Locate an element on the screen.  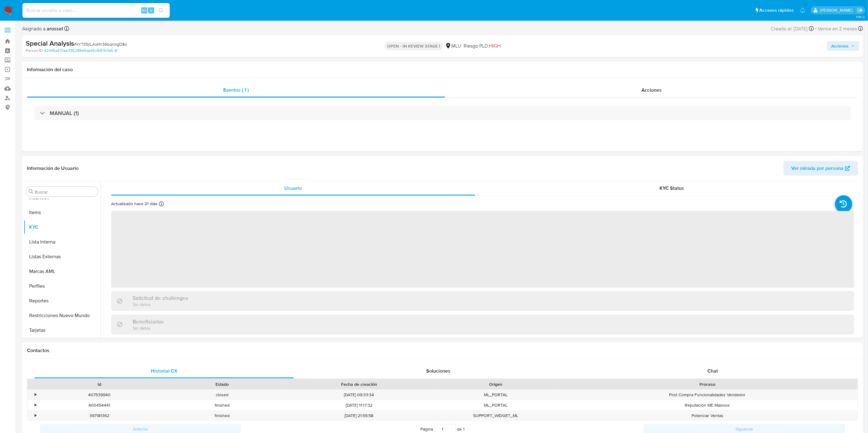
button: KYC is located at coordinates (62, 227).